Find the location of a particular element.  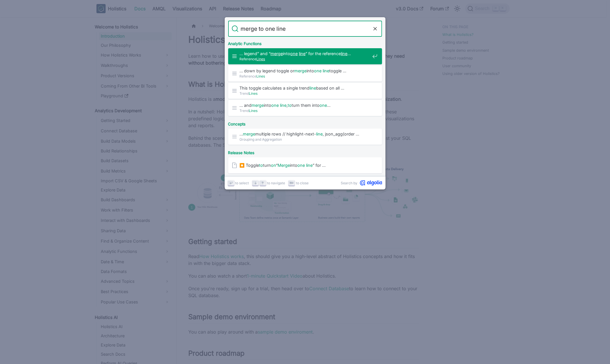

a: … andmergeintoone line,toturn them intoone…TrendLines is located at coordinates (305, 108).